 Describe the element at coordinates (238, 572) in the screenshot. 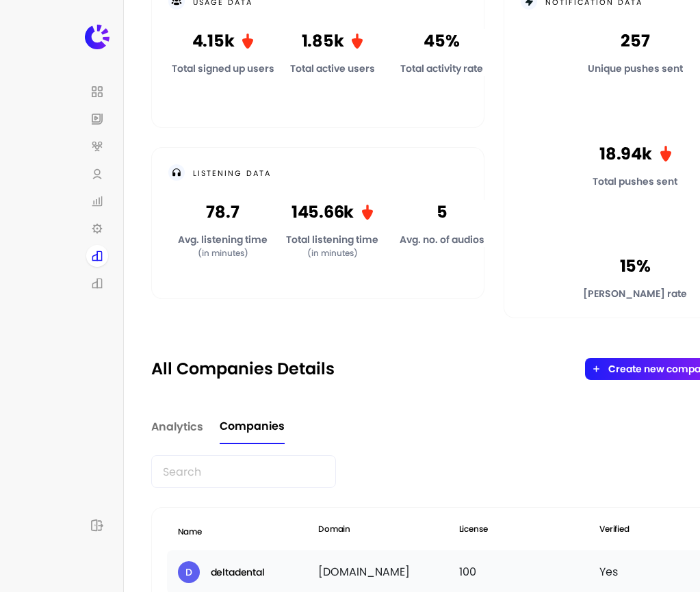

I see `h2: deltadental` at that location.